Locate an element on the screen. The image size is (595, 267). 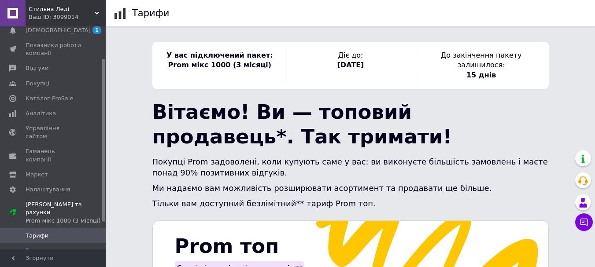
span: 1 is located at coordinates (97, 30).